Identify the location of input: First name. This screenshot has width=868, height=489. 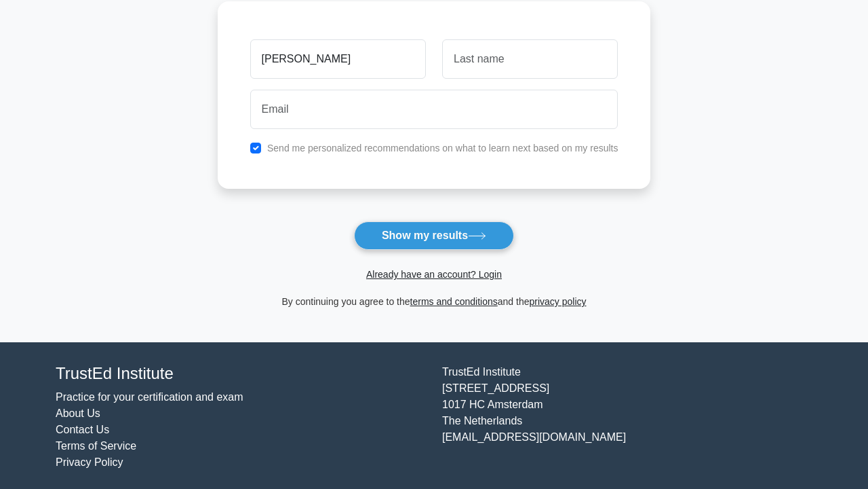
(338, 59).